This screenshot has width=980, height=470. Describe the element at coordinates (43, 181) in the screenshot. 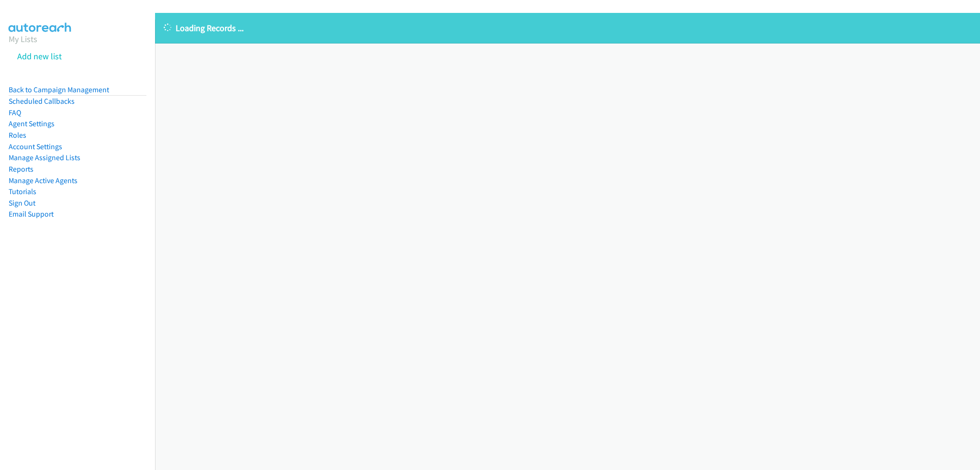

I see `a: Manage Active Agents` at that location.